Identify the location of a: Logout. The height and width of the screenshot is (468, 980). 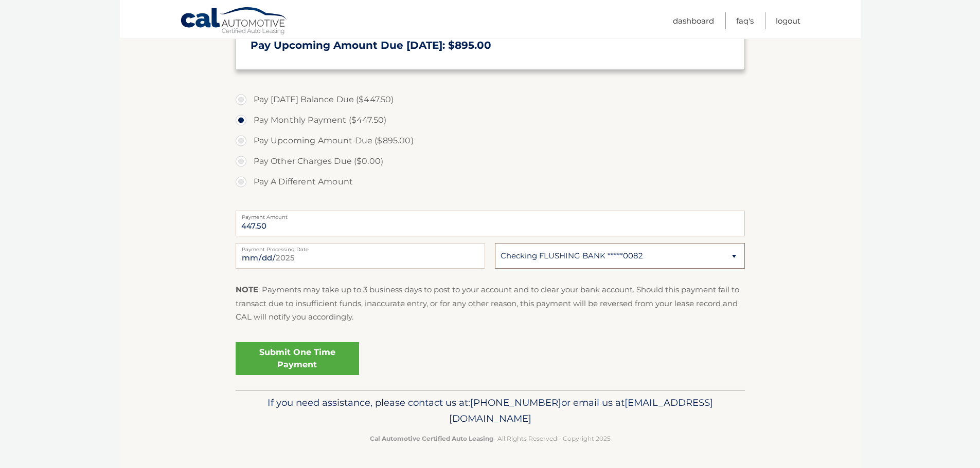
(788, 20).